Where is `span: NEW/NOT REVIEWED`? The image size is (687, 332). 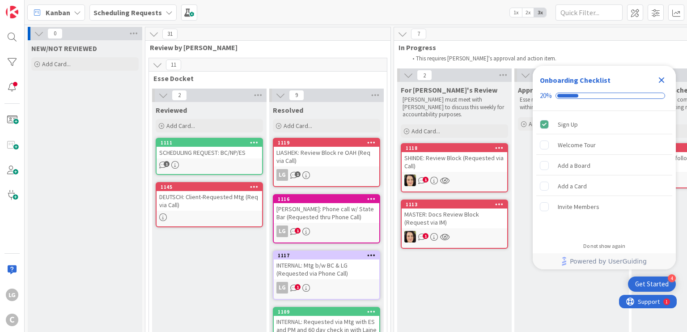 span: NEW/NOT REVIEWED is located at coordinates (64, 48).